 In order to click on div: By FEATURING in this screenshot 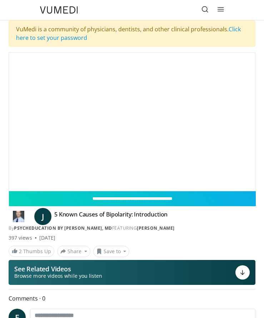, I will do `click(132, 229)`.